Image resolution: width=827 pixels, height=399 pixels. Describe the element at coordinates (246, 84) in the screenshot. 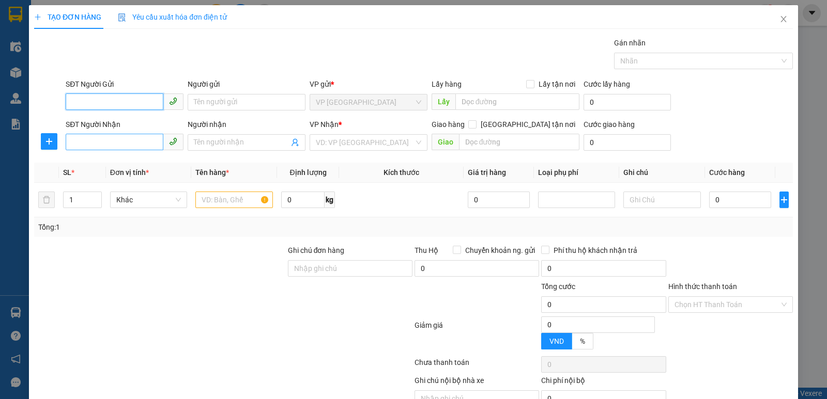

I see `div: Người gửi` at that location.